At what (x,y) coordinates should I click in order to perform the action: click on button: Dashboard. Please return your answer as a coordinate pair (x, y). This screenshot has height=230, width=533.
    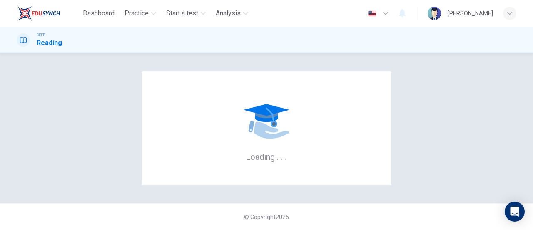
    Looking at the image, I should click on (99, 13).